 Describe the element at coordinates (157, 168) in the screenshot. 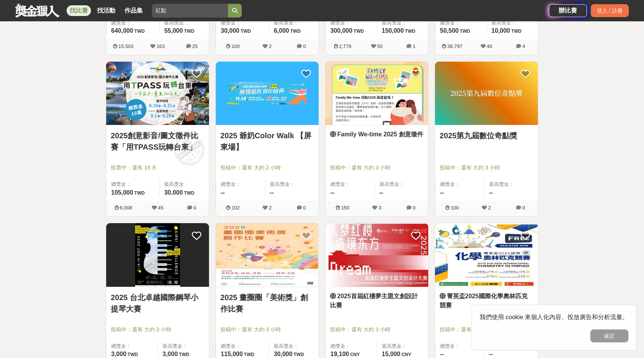

I see `span: 投票中：還有 19 天` at that location.